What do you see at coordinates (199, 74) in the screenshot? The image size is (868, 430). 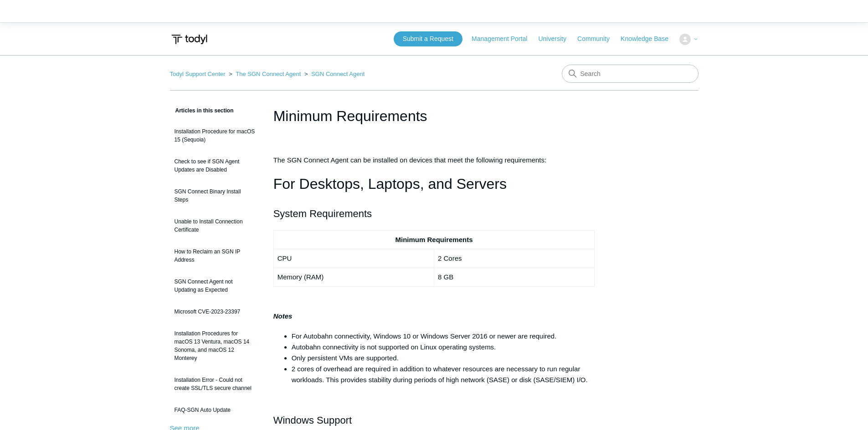 I see `li: Todyl Support Center` at bounding box center [199, 74].